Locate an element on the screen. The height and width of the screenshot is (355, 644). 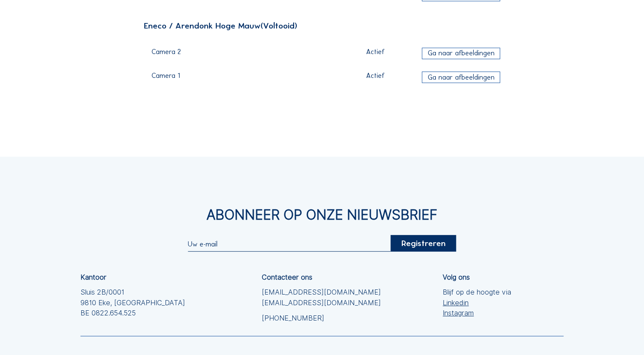
input: Uw e-mail is located at coordinates (289, 244).